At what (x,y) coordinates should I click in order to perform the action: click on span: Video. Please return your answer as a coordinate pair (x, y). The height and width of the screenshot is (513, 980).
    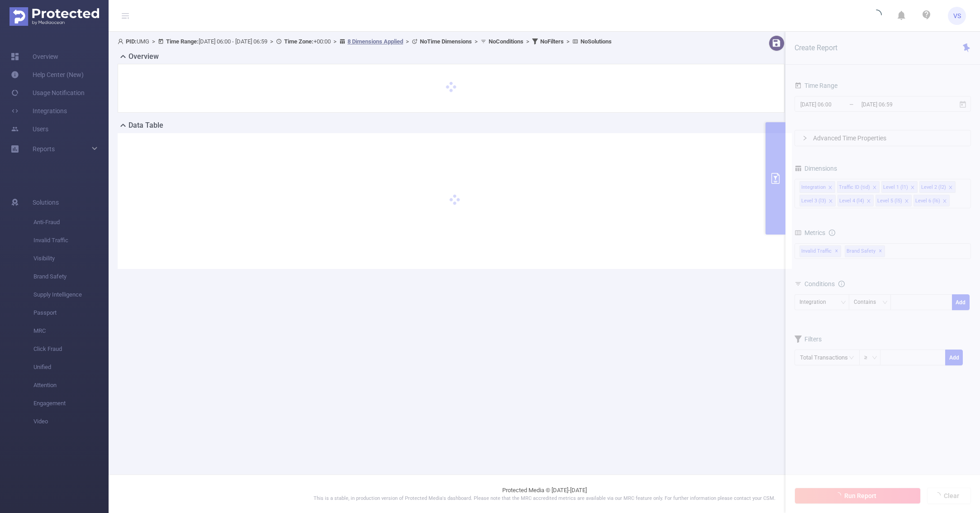
    Looking at the image, I should click on (71, 421).